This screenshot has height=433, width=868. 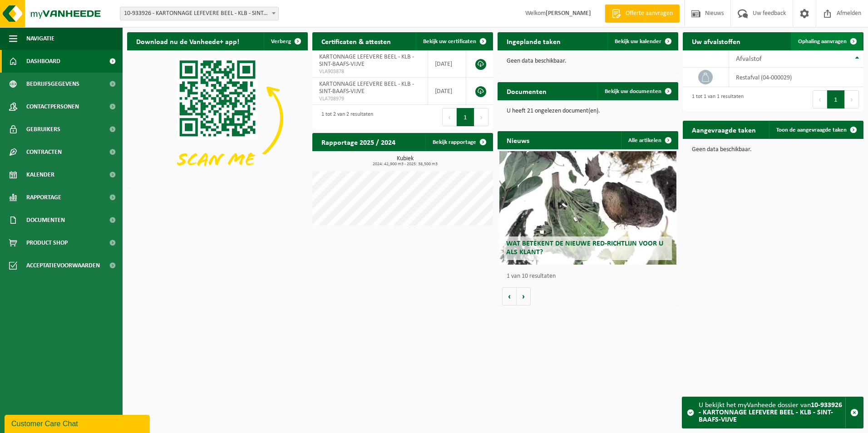 What do you see at coordinates (772, 412) in the screenshot?
I see `div: U bekijkt het myVanheede dossier van` at bounding box center [772, 412].